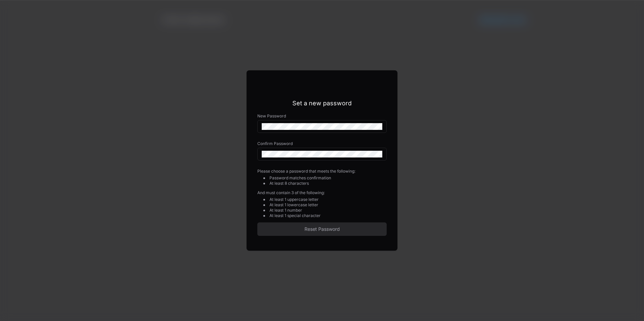 The image size is (644, 321). Describe the element at coordinates (322, 144) in the screenshot. I see `label: Confirm Password` at that location.